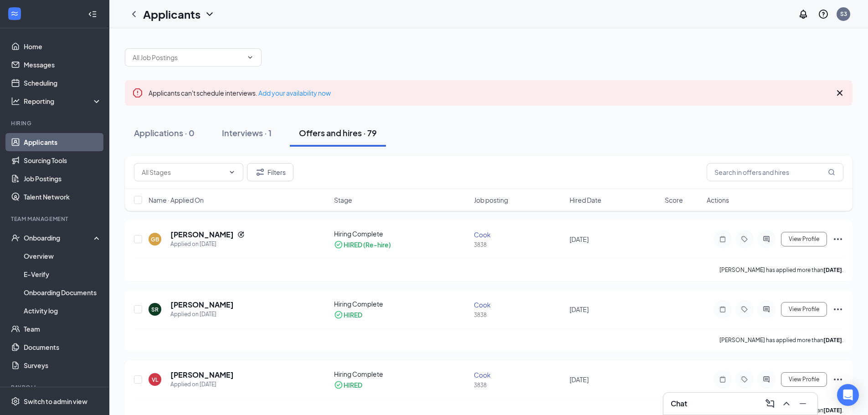 The image size is (868, 415). I want to click on button: Filter Filters, so click(270, 173).